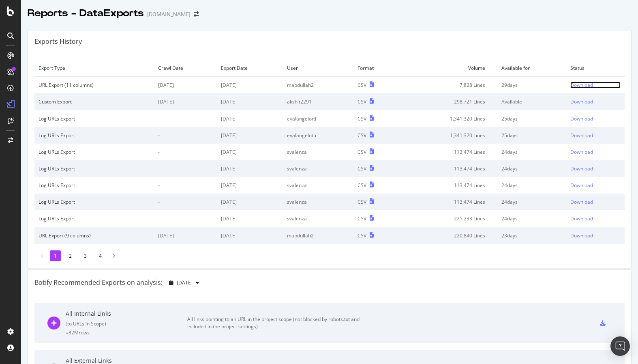  What do you see at coordinates (449, 68) in the screenshot?
I see `td: Volume` at bounding box center [449, 68].